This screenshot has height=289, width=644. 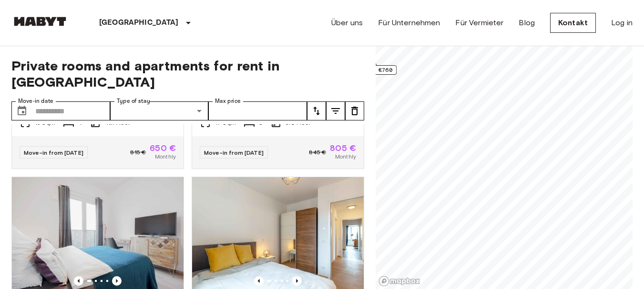 I want to click on span: 805 €, so click(x=343, y=148).